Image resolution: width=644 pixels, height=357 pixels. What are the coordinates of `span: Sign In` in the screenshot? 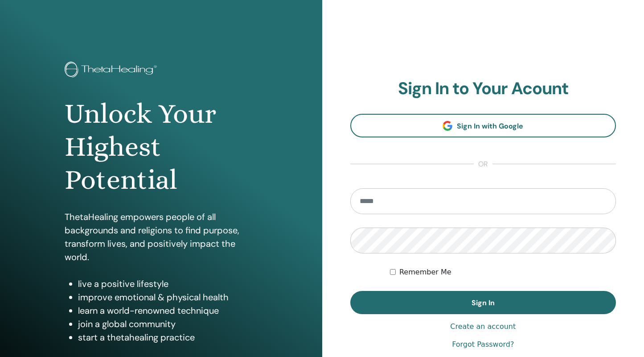 It's located at (483, 302).